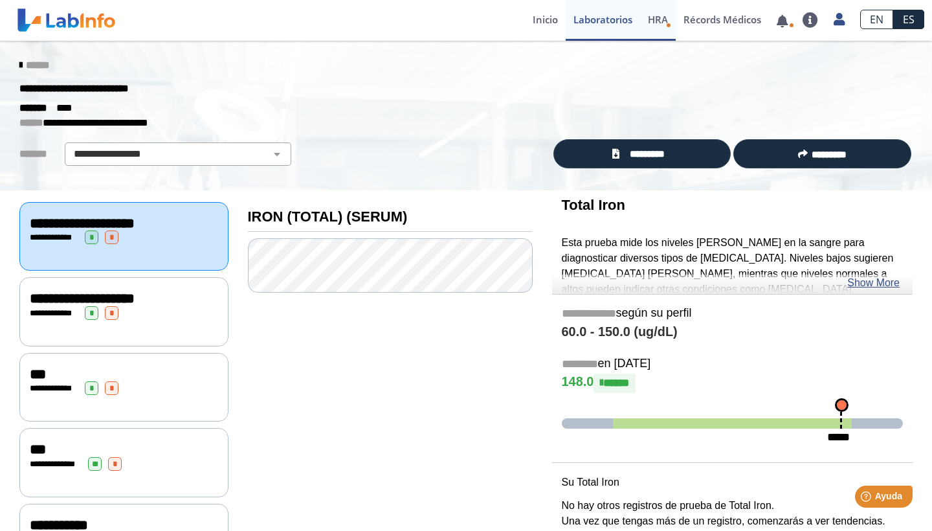 This screenshot has width=932, height=531. What do you see at coordinates (593, 204) in the screenshot?
I see `b: Total Iron` at bounding box center [593, 204].